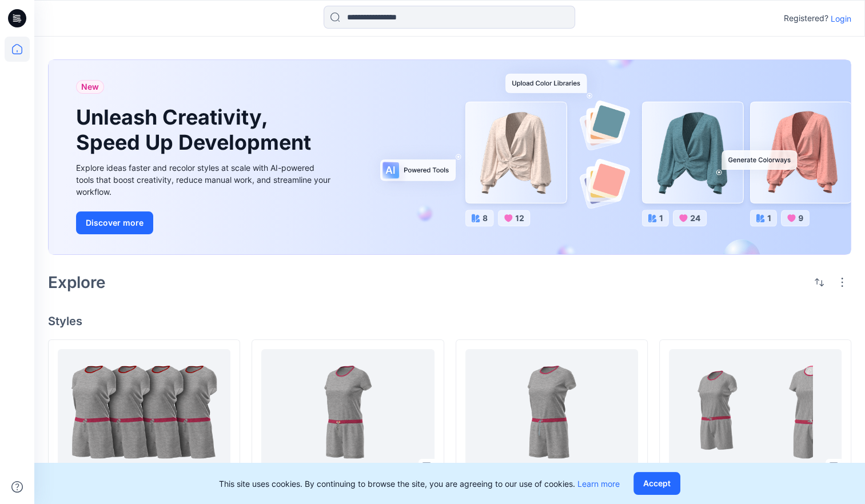 Image resolution: width=865 pixels, height=504 pixels. Describe the element at coordinates (551, 412) in the screenshot. I see `a: 0809-1 WINNIE` at that location.